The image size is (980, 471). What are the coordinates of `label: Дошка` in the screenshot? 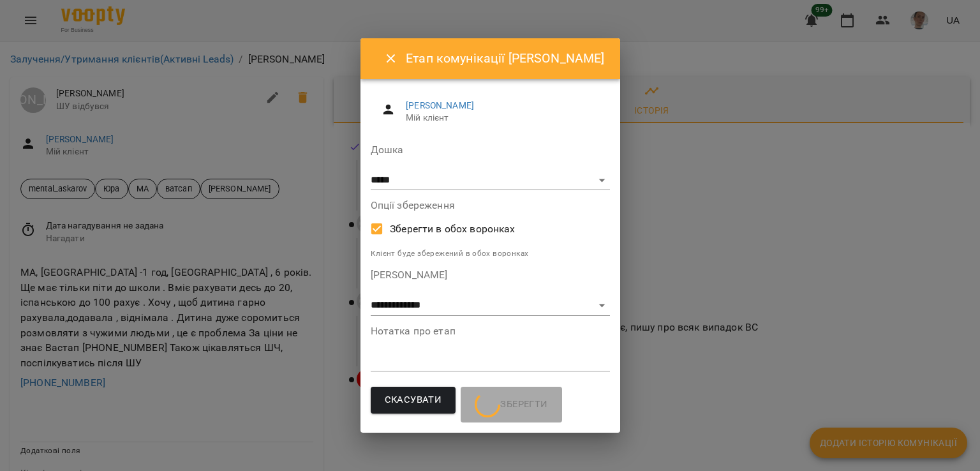 It's located at (490, 150).